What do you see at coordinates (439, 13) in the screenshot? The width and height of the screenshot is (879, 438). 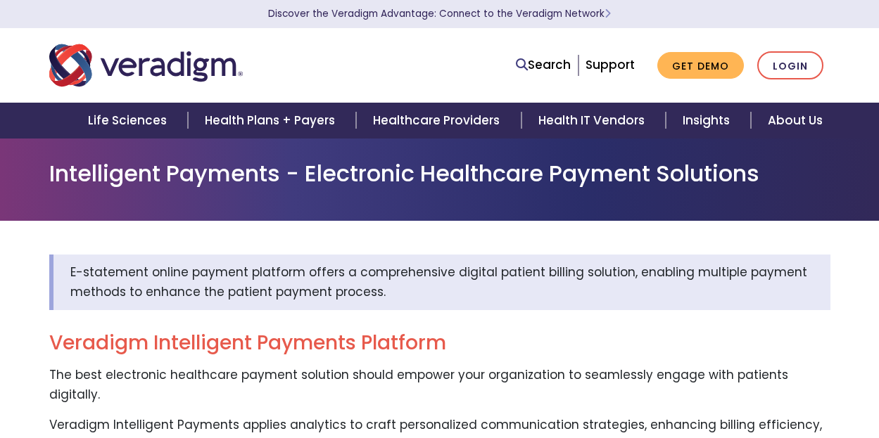 I see `a: Discover the Veradigm Advantage: Connect to the Veradigm NetworkLearn More` at bounding box center [439, 13].